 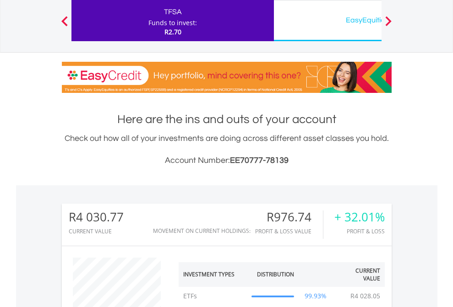 What do you see at coordinates (289, 231) in the screenshot?
I see `div: Profit & Loss Value` at bounding box center [289, 231].